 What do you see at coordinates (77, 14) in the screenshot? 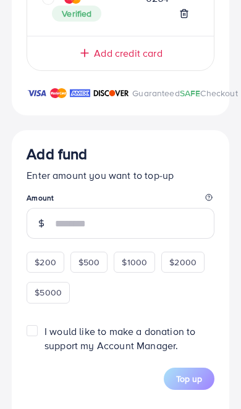
I see `span: Verified` at bounding box center [77, 14].